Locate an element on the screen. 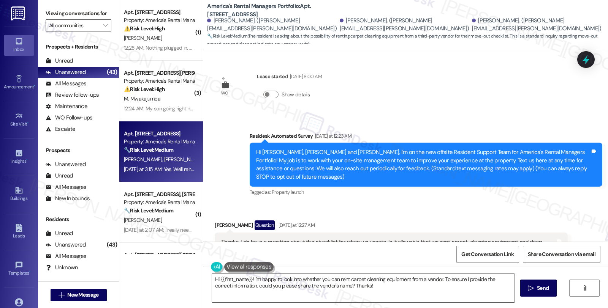 This screenshot has width=608, height=308. span: Get Conversation Link is located at coordinates (487, 255).